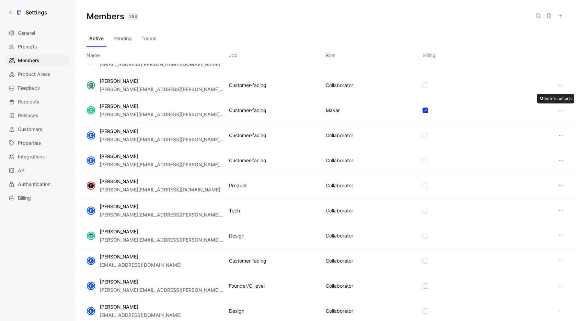 The height and width of the screenshot is (321, 576). I want to click on h1: Settings, so click(36, 12).